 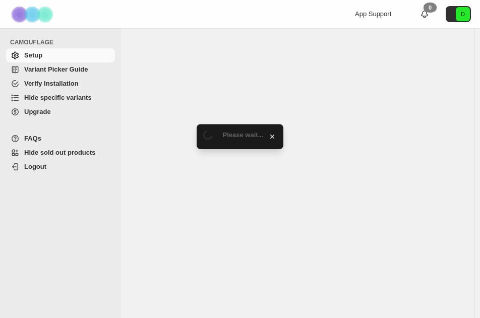 What do you see at coordinates (462, 14) in the screenshot?
I see `text: D` at bounding box center [462, 14].